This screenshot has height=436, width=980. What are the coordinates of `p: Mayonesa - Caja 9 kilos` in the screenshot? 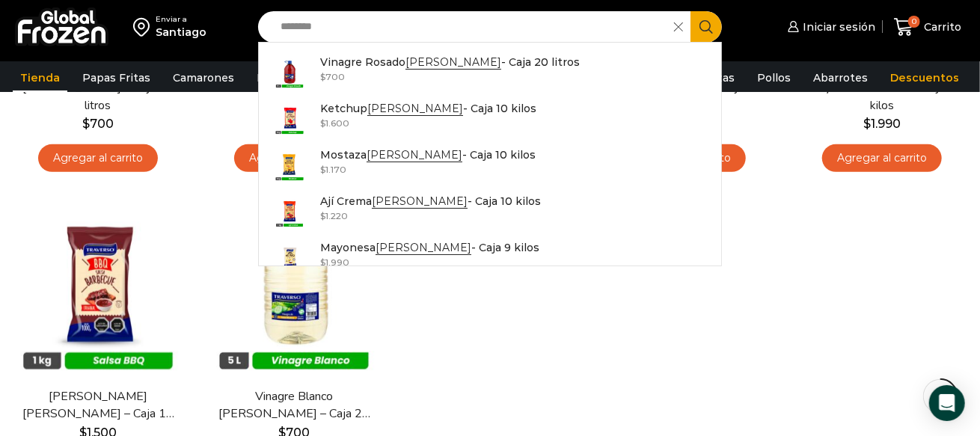 It's located at (430, 247).